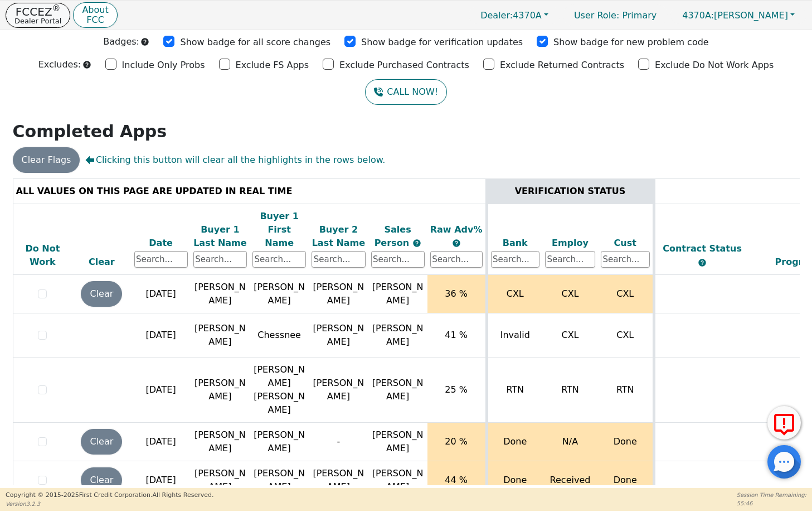 Image resolution: width=812 pixels, height=512 pixels. Describe the element at coordinates (406, 92) in the screenshot. I see `a: CALL NOW!` at that location.